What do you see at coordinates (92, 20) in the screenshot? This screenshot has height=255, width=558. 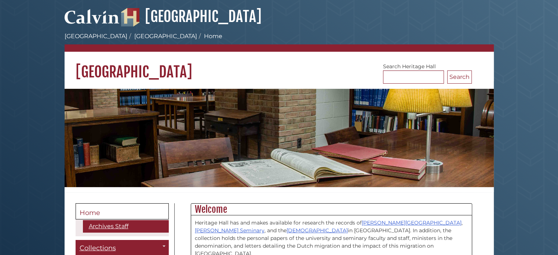 I see `a: Calvin University` at bounding box center [92, 20].